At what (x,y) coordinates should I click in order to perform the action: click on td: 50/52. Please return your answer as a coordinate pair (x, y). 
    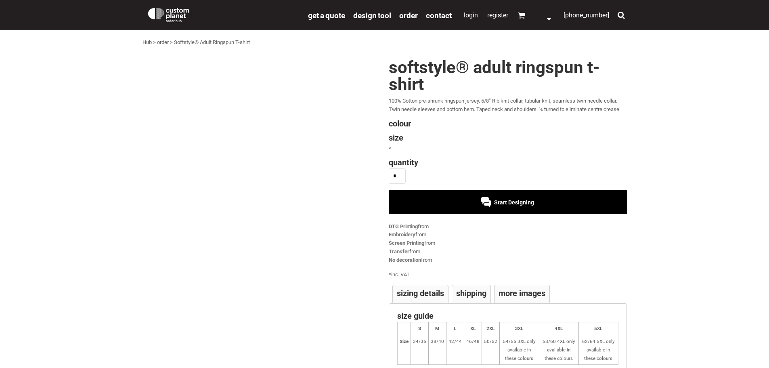
    Looking at the image, I should click on (490, 349).